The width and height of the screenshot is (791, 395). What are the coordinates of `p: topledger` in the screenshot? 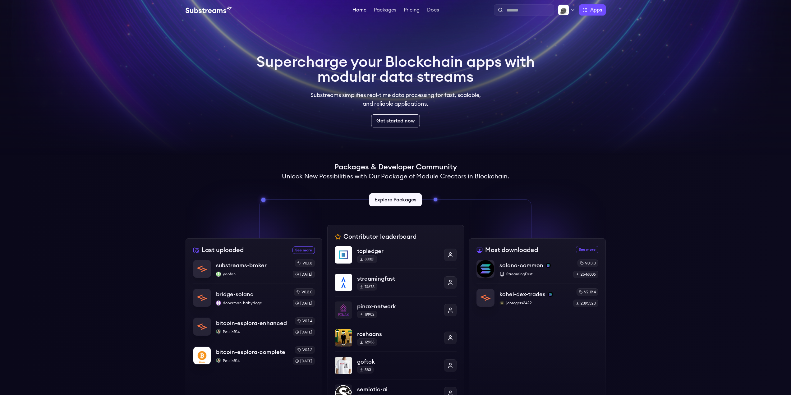 It's located at (398, 251).